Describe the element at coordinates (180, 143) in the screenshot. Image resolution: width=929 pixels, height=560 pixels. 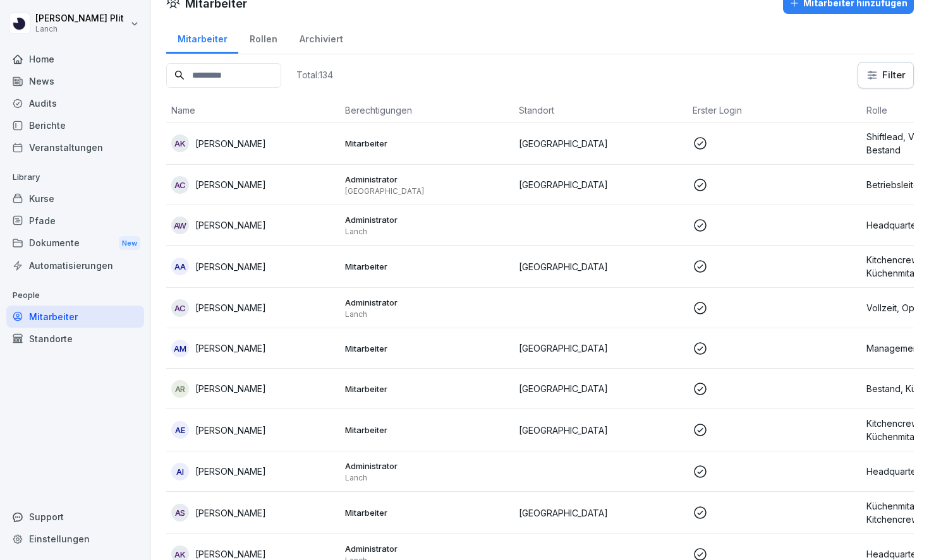
I see `div: AK` at that location.